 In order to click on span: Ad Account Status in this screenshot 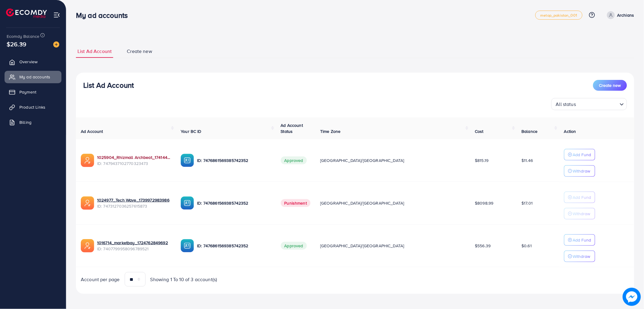, I will do `click(292, 129)`.